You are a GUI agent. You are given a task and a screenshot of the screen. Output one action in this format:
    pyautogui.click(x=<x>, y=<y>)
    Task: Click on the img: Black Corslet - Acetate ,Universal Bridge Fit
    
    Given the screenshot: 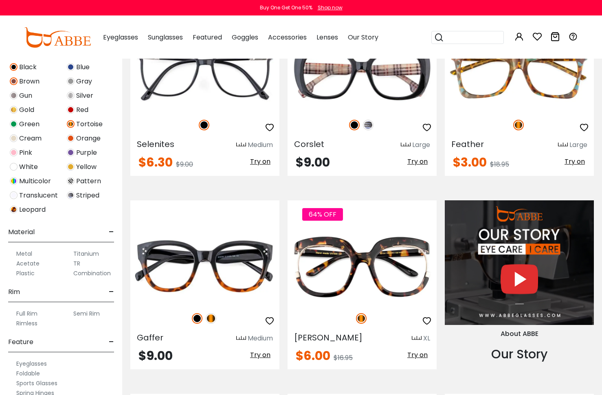 What is the action you would take?
    pyautogui.click(x=362, y=73)
    